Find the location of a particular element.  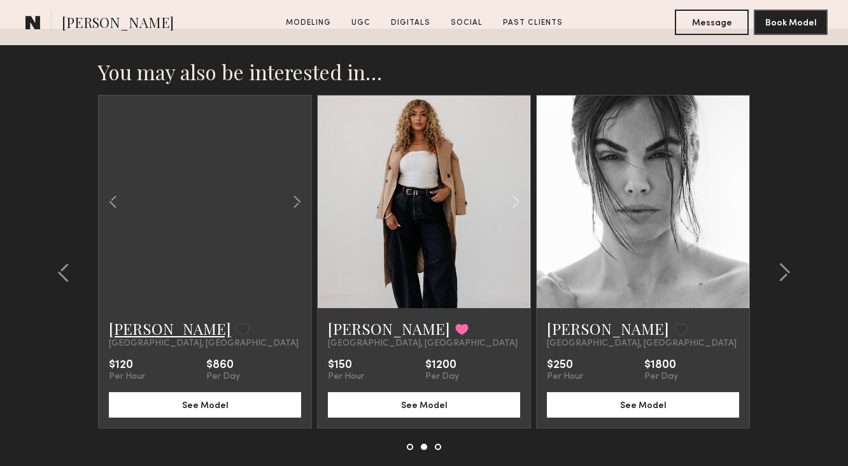

h2: You may also be interested in… is located at coordinates (424, 72).